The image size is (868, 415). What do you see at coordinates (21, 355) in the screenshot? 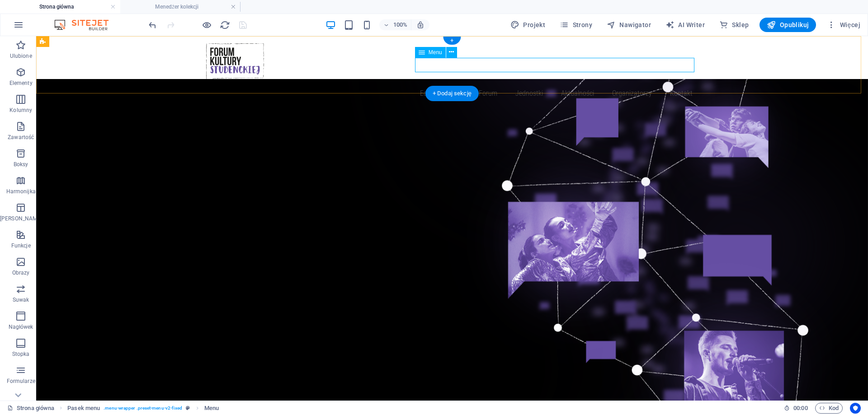
I see `p: Stopka` at bounding box center [21, 355].